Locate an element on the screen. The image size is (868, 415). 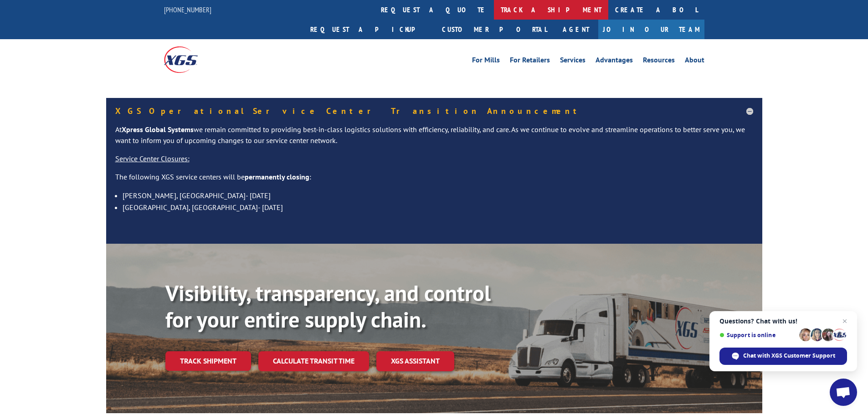
strong: permanently closing is located at coordinates (277, 177).